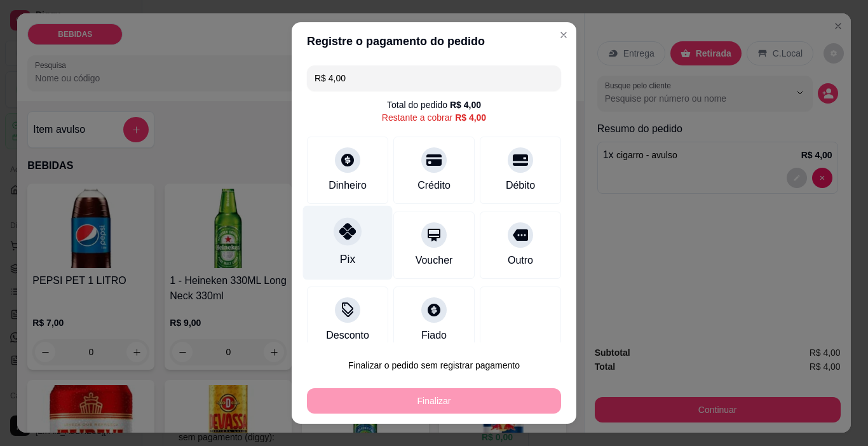 This screenshot has height=446, width=868. Describe the element at coordinates (434, 78) in the screenshot. I see `input: Ex.: hambúrguer de cordeiro` at that location.